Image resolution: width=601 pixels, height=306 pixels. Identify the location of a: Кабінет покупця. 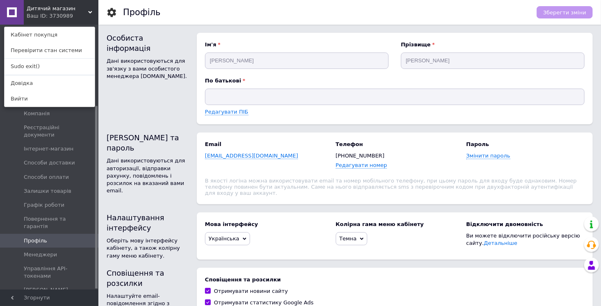
(50, 35).